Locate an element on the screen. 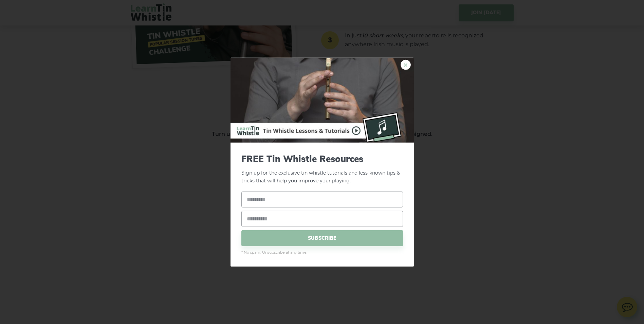 This screenshot has height=324, width=644. span: * No spam. Unsubscribe at any time. is located at coordinates (322, 252).